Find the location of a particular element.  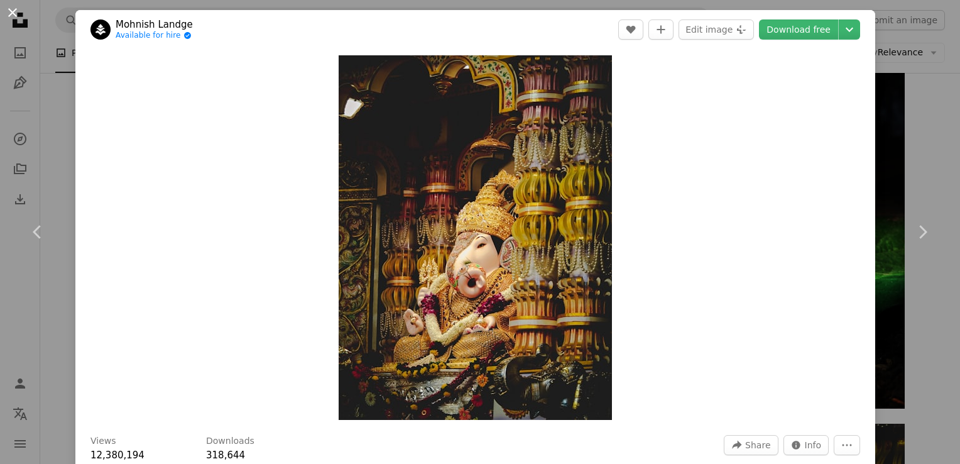

a: Available for hire is located at coordinates (154, 36).